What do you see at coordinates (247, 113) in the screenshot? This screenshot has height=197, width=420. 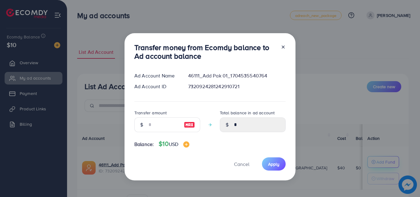 I see `label: Total balance in ad account` at bounding box center [247, 113].